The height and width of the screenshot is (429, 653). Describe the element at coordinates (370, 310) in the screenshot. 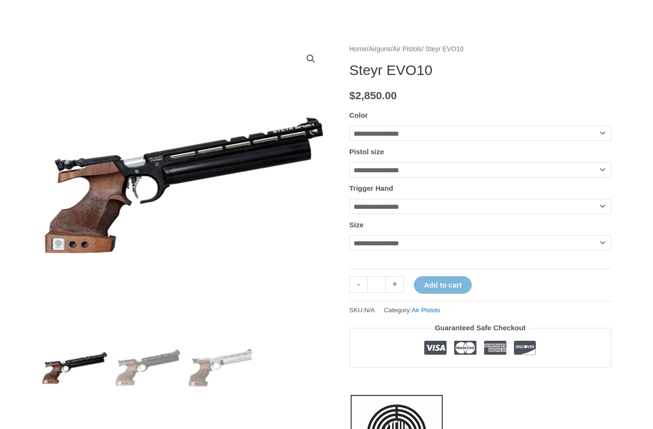

I see `span: N/A` at that location.